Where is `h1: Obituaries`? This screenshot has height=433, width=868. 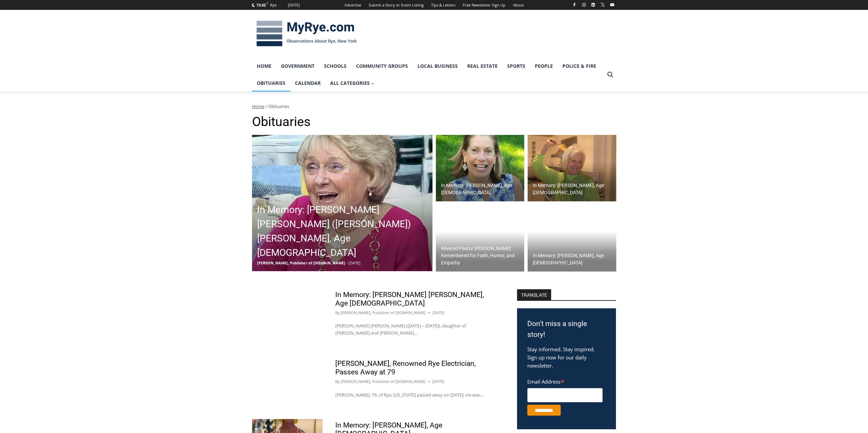 h1: Obituaries is located at coordinates (434, 122).